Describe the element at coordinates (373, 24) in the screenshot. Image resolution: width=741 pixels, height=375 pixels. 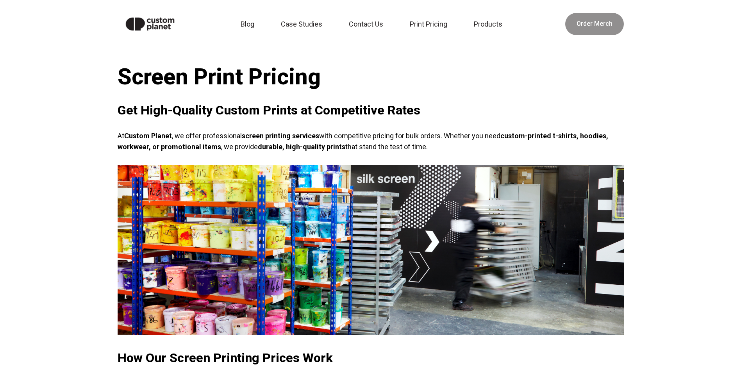
I see `nav: Main navigation` at that location.